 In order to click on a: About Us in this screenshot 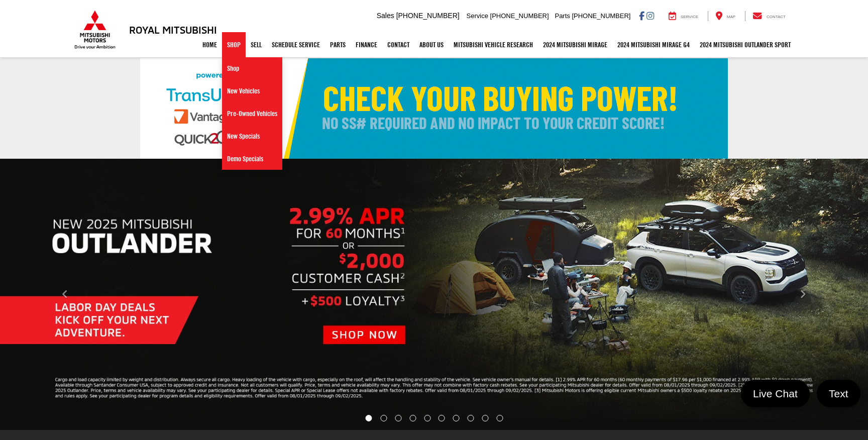, I will do `click(431, 45)`.